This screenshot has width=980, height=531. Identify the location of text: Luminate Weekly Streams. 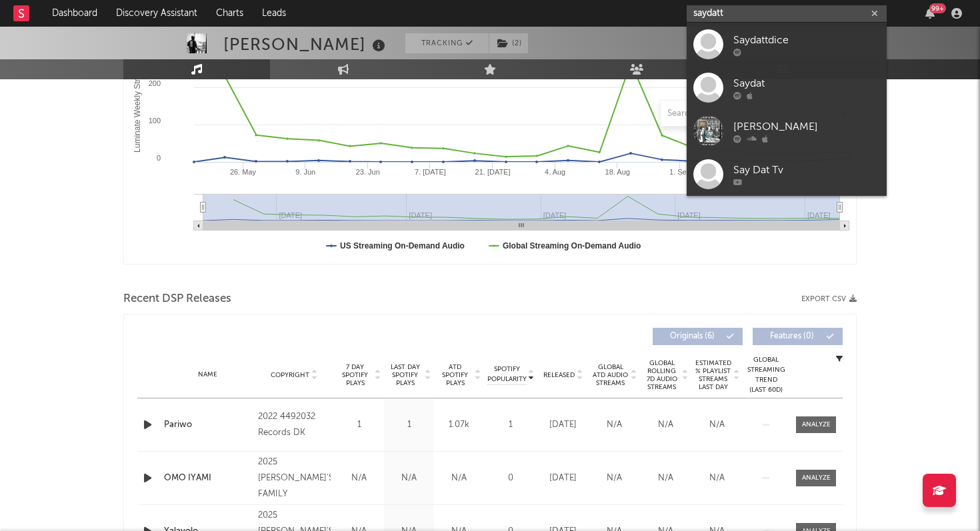
(137, 106).